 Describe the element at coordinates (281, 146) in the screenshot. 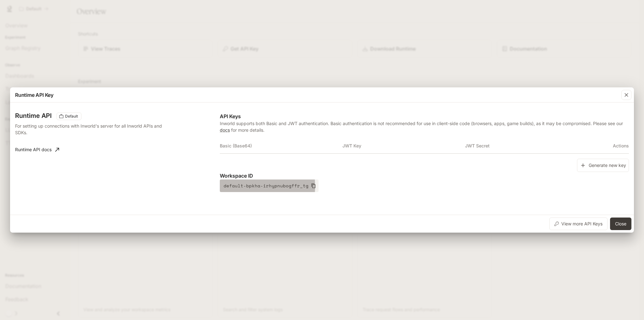

I see `th: Basic (Base64)` at that location.